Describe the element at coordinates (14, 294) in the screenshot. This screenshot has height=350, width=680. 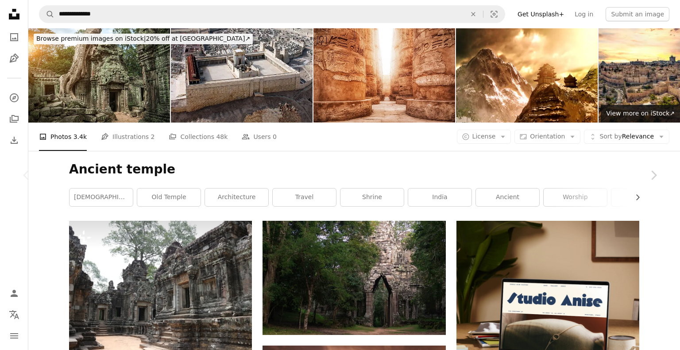
I see `a: Log in / Sign up` at that location.